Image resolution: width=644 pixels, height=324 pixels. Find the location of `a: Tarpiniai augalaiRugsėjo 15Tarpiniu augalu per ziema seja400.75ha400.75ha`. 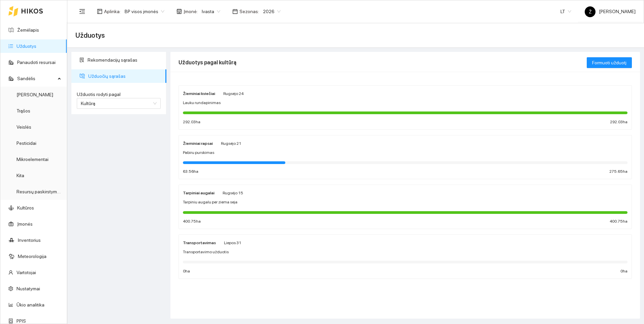

a: Tarpiniai augalaiRugsėjo 15Tarpiniu augalu per ziema seja400.75ha400.75ha is located at coordinates (405, 207).